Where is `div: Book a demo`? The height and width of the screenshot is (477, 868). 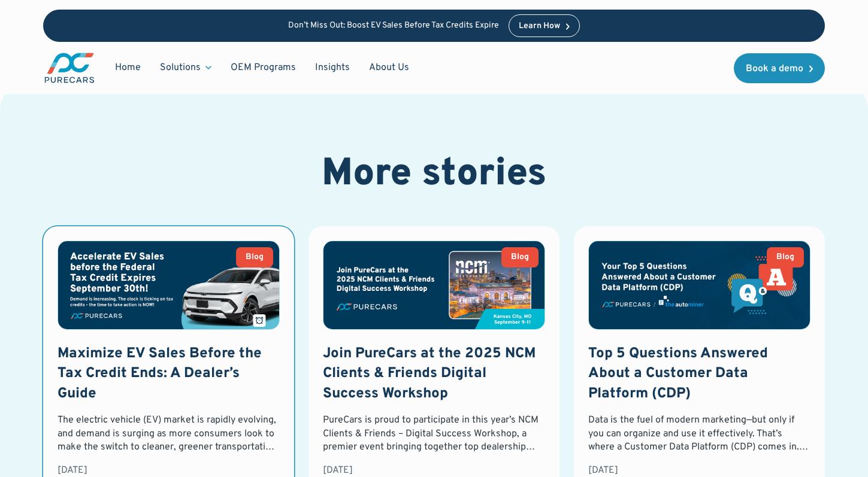
div: Book a demo is located at coordinates (775, 69).